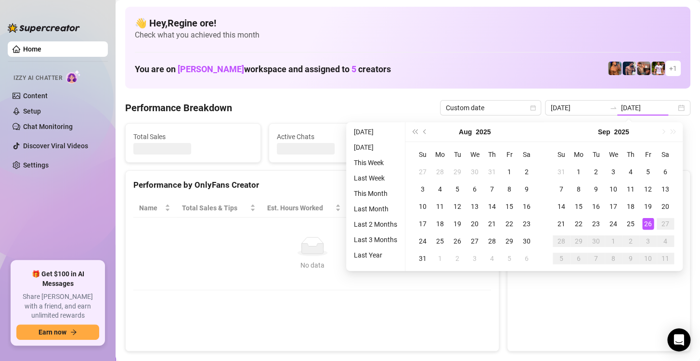  Describe the element at coordinates (58, 279) in the screenshot. I see `span: 🎁 Get $100 in AI Messages` at that location.